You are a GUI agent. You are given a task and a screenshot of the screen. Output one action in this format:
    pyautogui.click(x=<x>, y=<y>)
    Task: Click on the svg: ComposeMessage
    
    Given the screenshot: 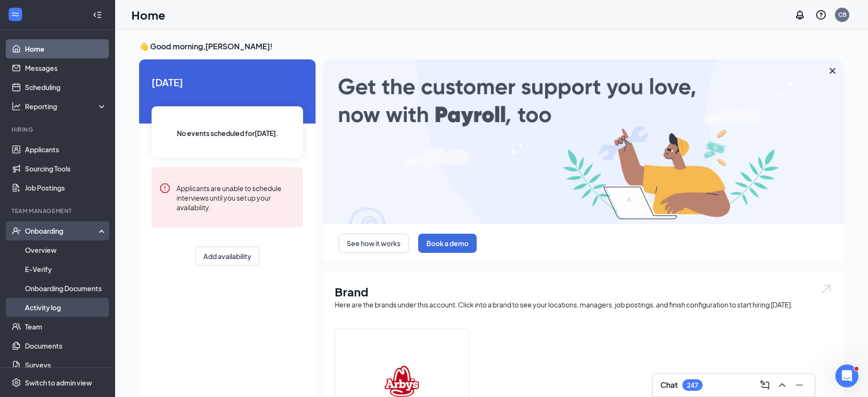 What is the action you would take?
    pyautogui.click(x=765, y=385)
    